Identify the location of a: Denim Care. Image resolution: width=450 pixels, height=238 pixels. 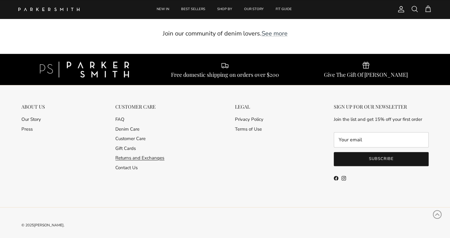
(127, 129).